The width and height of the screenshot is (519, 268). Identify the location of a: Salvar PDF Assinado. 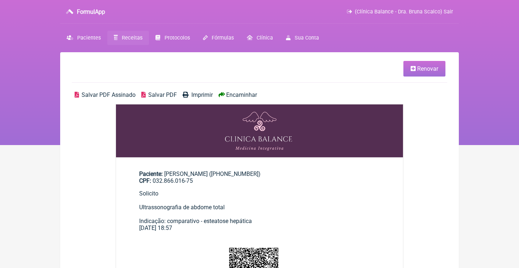
(105, 95).